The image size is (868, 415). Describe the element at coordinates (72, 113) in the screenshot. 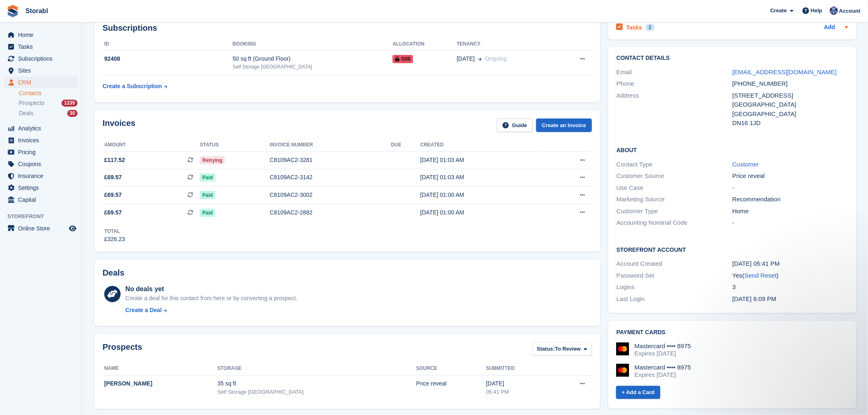

I see `div: 30` at that location.